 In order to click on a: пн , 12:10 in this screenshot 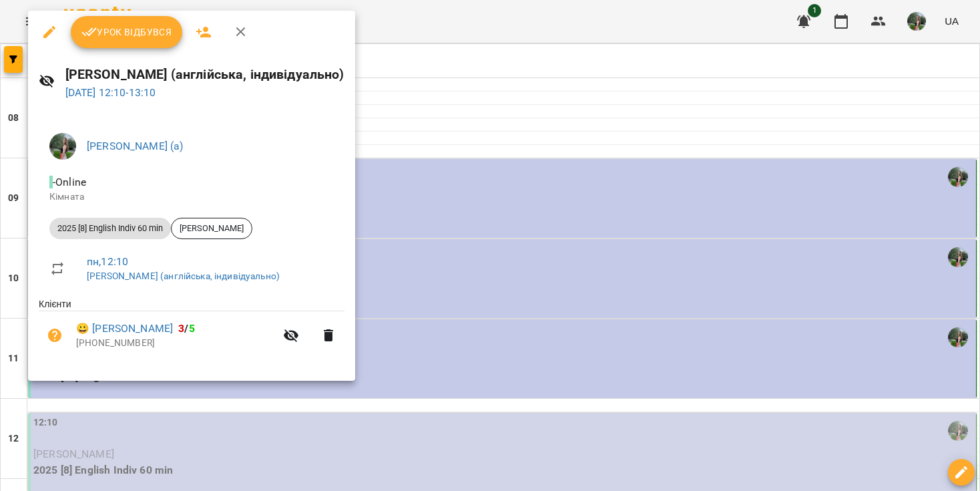, I will do `click(108, 261)`.